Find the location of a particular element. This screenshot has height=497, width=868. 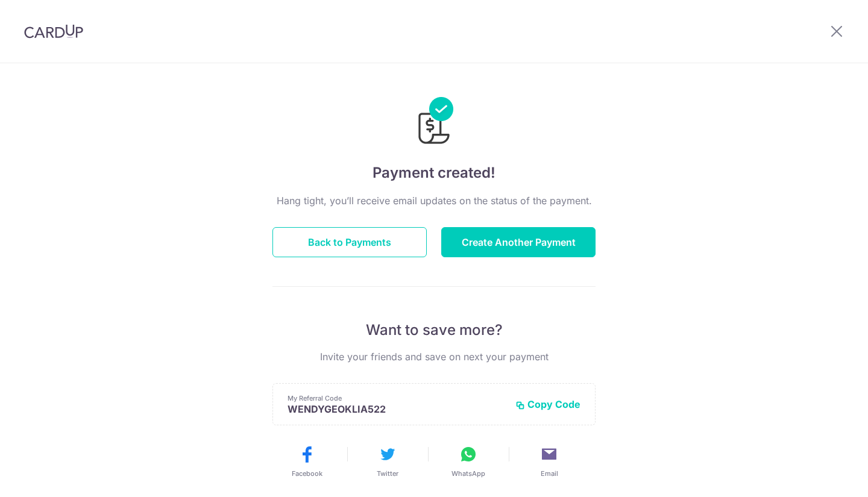

button: Facebook is located at coordinates (306, 462).